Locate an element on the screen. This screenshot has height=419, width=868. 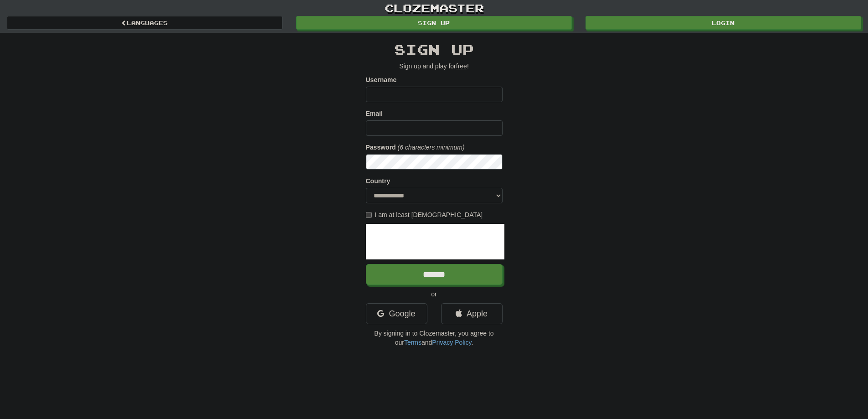
p: By signing in to Clozemaster, you agree to our and . is located at coordinates (435, 338).